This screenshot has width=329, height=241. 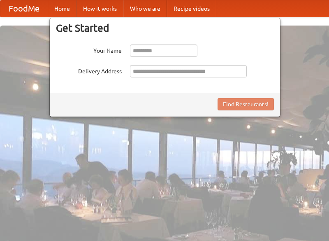 I want to click on label: Your Name, so click(x=89, y=49).